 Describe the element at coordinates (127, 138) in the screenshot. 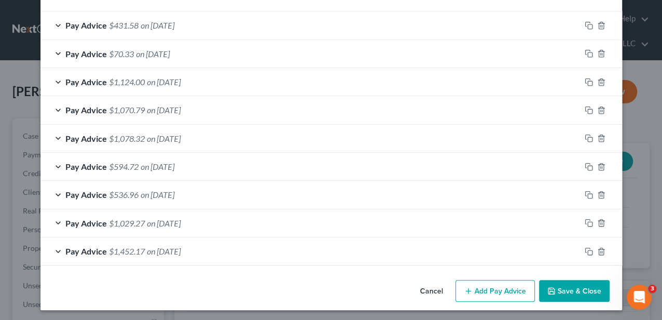

I see `span: $1,078.32` at that location.